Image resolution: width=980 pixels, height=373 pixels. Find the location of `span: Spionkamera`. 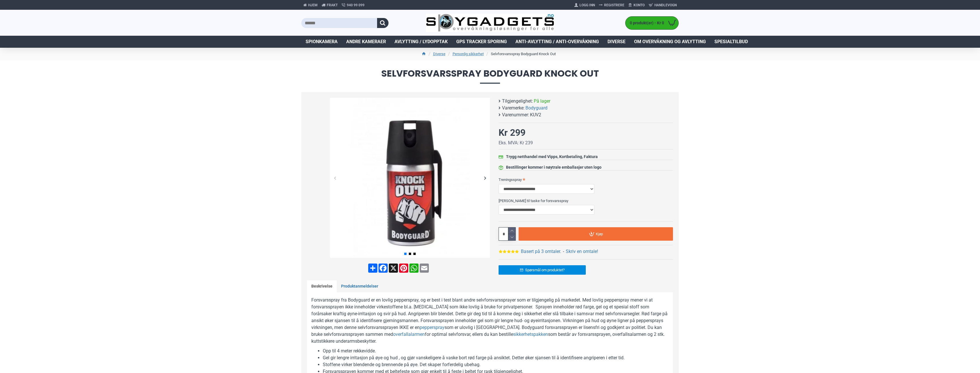

span: Spionkamera is located at coordinates (322, 41).